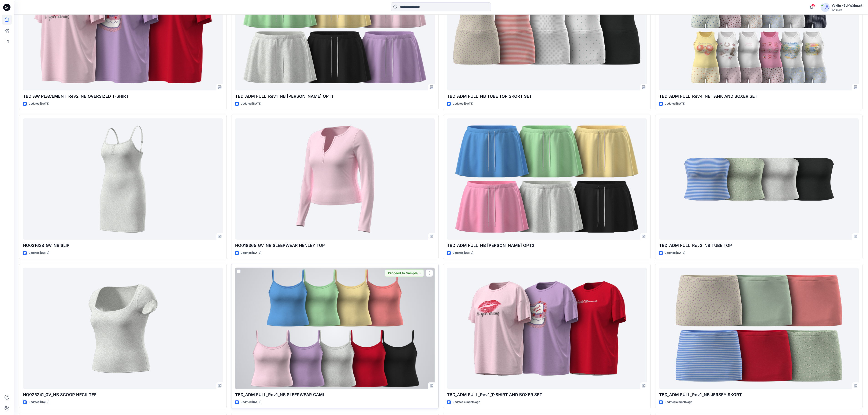 Image resolution: width=868 pixels, height=415 pixels. What do you see at coordinates (547, 328) in the screenshot?
I see `a: TBD_ADM FULL_Rev1_T-SHIRT AND BOXER SET` at bounding box center [547, 328].